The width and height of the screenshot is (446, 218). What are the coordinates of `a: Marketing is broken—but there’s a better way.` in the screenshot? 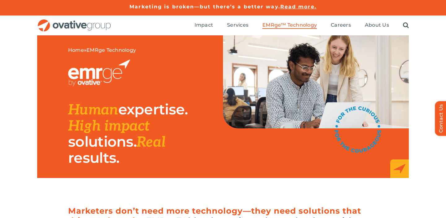 It's located at (205, 7).